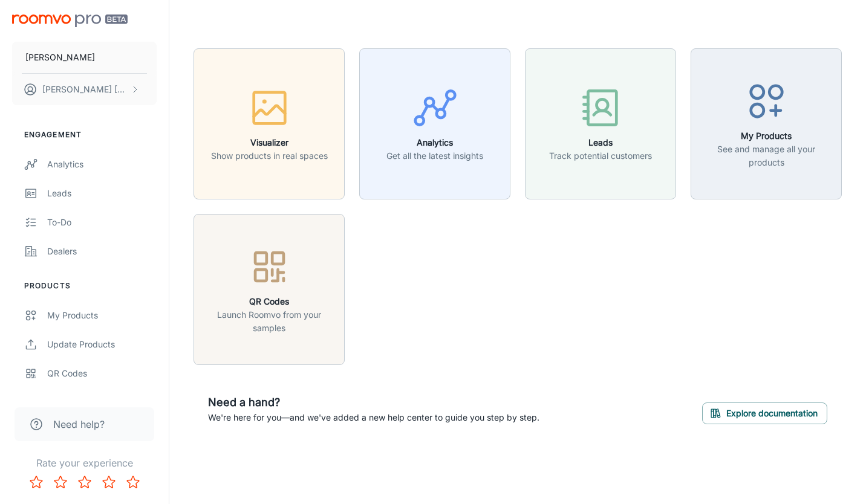  Describe the element at coordinates (766, 124) in the screenshot. I see `button: My ProductsSee and manage all your products` at that location.